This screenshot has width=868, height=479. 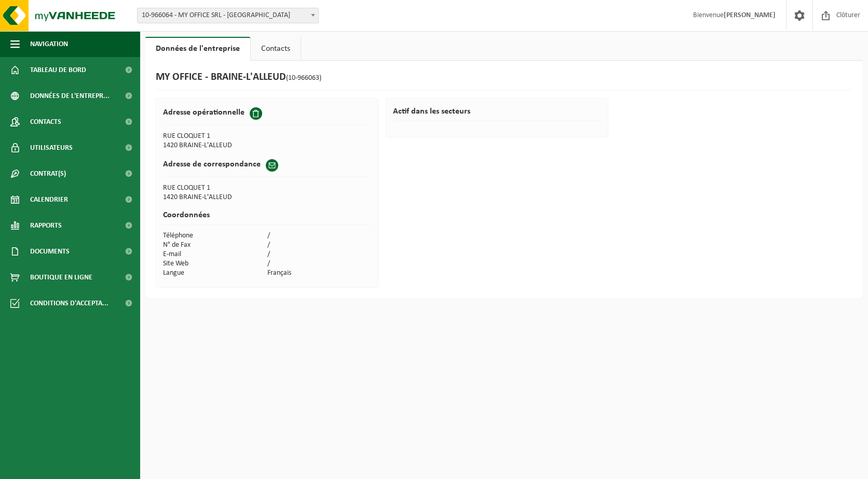 I want to click on span: Données de l'entrepr..., so click(x=70, y=96).